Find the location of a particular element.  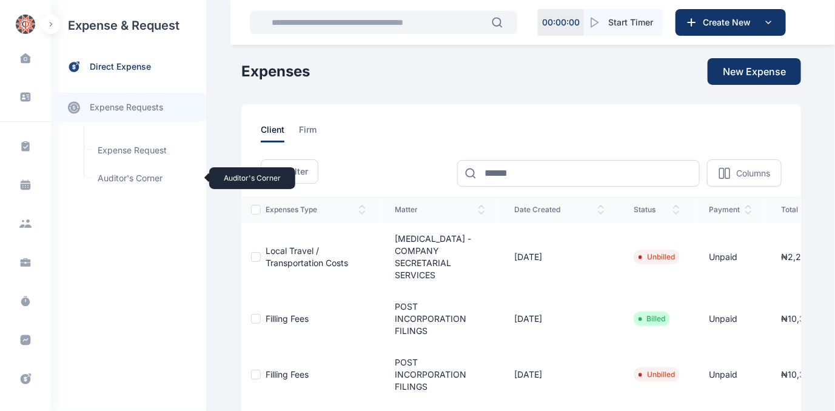

button: New Expense is located at coordinates (754, 72).